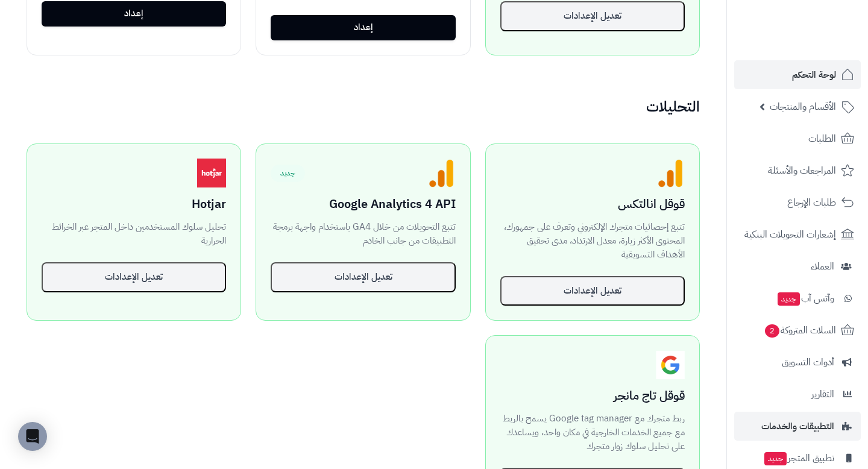  What do you see at coordinates (211, 173) in the screenshot?
I see `img: Hotjar` at bounding box center [211, 173].